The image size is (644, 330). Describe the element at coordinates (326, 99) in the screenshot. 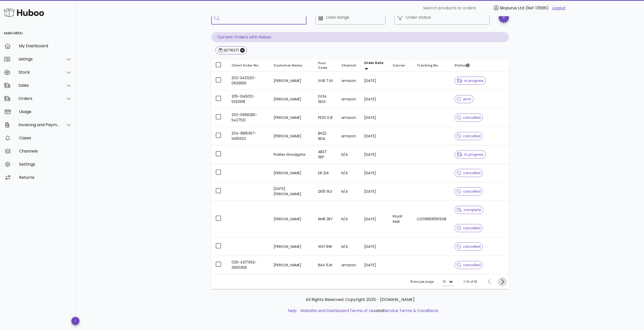

I see `td: EX34 9DG` at that location.